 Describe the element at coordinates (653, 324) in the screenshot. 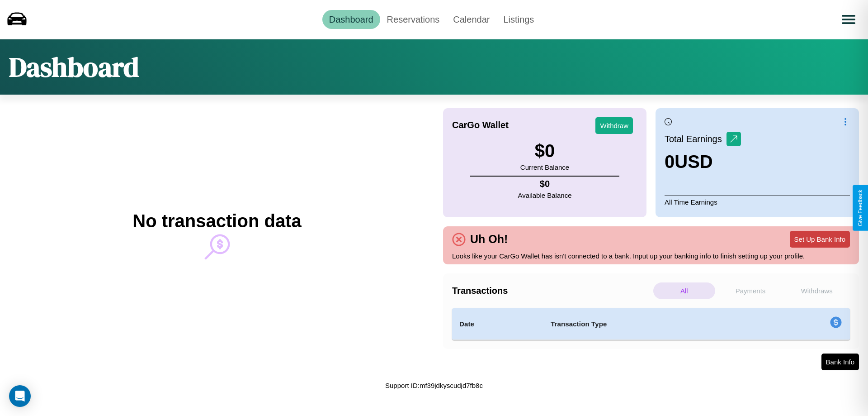

I see `h4: Transaction Type` at that location.